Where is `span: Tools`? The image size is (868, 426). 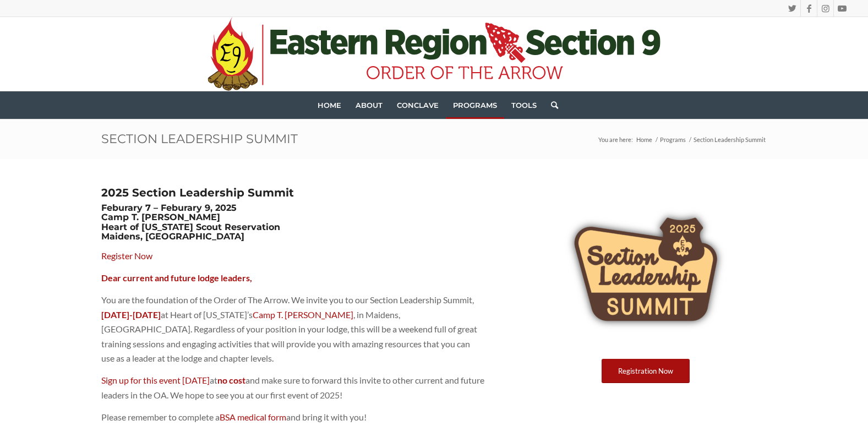 span: Tools is located at coordinates (524, 105).